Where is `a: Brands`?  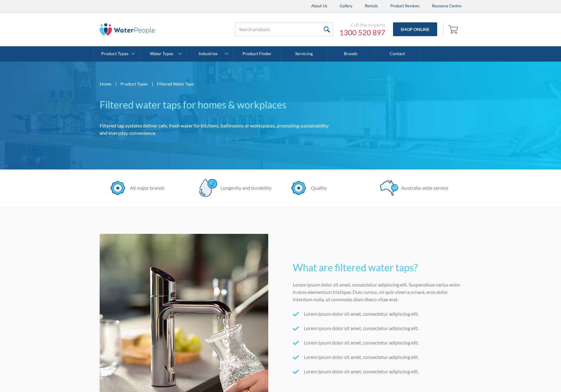 a: Brands is located at coordinates (351, 54).